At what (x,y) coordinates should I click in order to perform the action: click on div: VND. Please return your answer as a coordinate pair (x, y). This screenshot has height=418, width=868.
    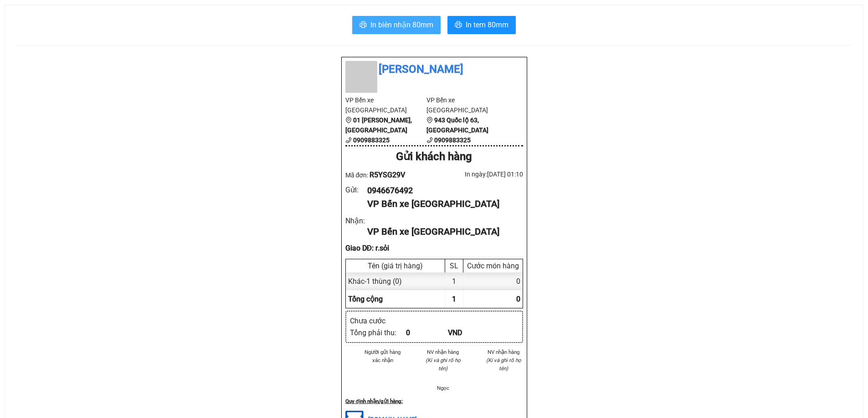
    Looking at the image, I should click on (469, 333).